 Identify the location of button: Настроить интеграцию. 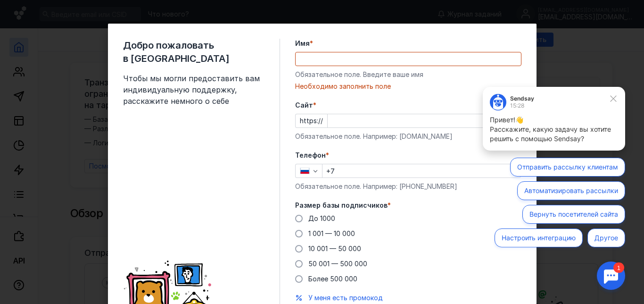
(65, 156).